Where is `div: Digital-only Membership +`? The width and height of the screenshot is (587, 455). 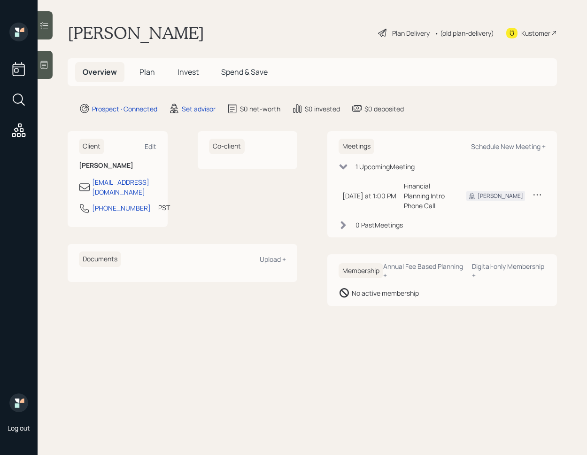
div: Digital-only Membership + is located at coordinates (509, 271).